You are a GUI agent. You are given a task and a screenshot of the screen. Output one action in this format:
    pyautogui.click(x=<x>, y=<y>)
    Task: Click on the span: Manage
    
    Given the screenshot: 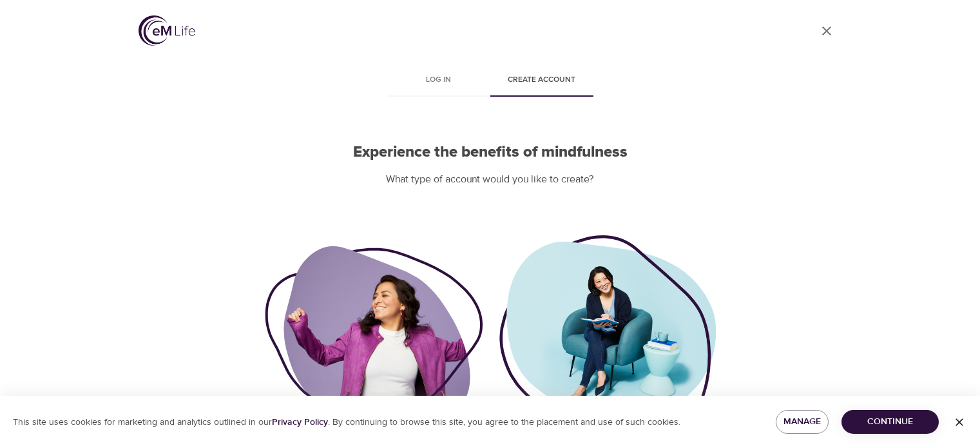 What is the action you would take?
    pyautogui.click(x=802, y=421)
    